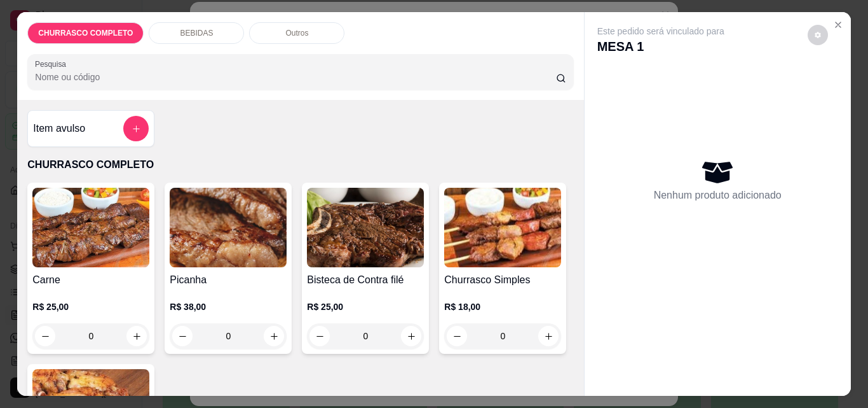  Describe the element at coordinates (228, 307) in the screenshot. I see `p: R$ 38,00` at that location.